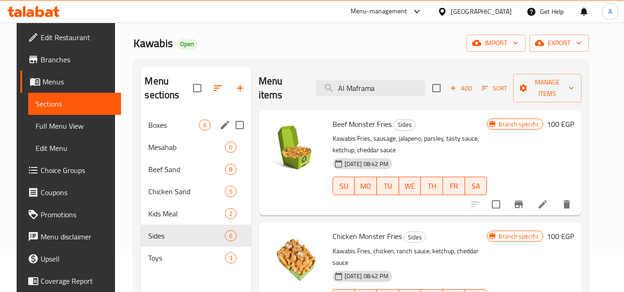 The width and height of the screenshot is (624, 292). I want to click on span: Sections, so click(74, 104).